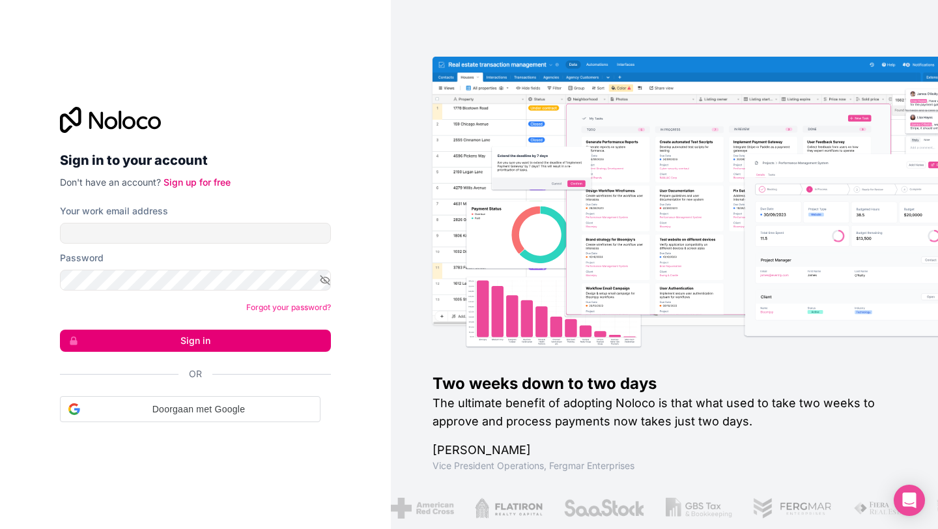 This screenshot has width=938, height=529. I want to click on input: Password, so click(195, 280).